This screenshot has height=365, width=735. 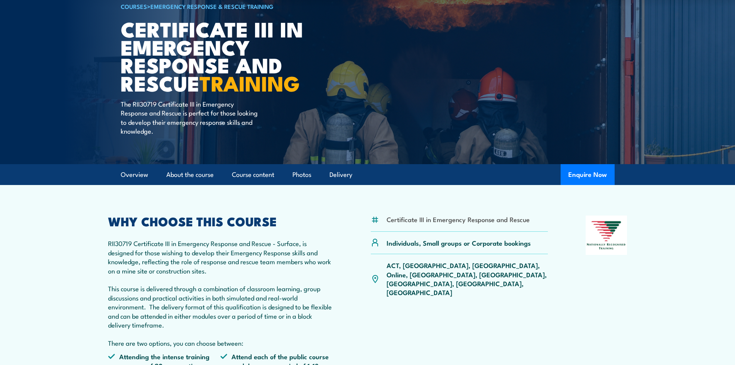 What do you see at coordinates (221, 221) in the screenshot?
I see `h2: WHY CHOOSE THIS COURSE` at bounding box center [221, 221].